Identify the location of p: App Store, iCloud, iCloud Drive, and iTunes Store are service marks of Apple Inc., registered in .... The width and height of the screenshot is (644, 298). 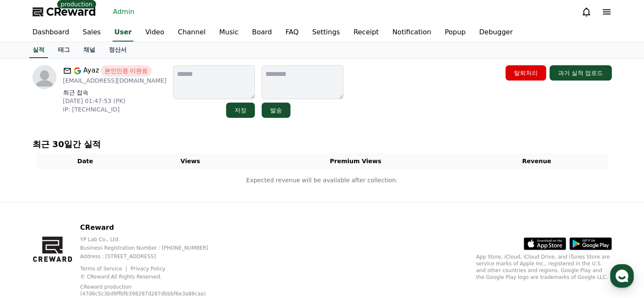
(544, 267).